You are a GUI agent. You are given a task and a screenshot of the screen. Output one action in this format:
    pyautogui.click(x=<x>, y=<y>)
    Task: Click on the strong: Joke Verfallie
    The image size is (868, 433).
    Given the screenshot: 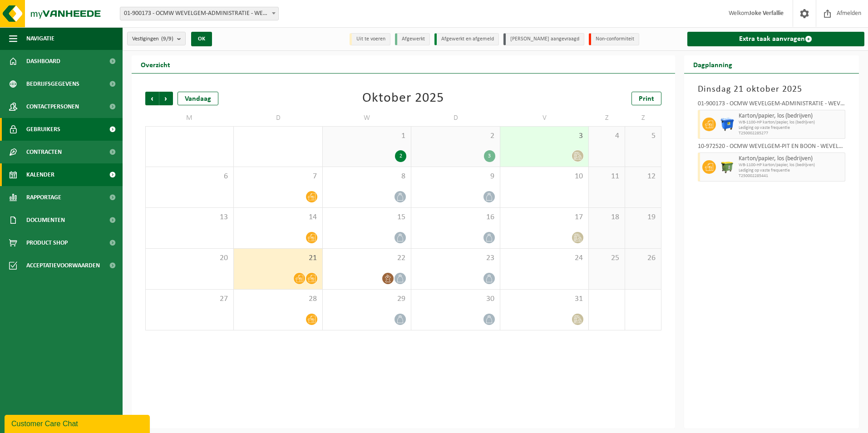 What is the action you would take?
    pyautogui.click(x=766, y=13)
    